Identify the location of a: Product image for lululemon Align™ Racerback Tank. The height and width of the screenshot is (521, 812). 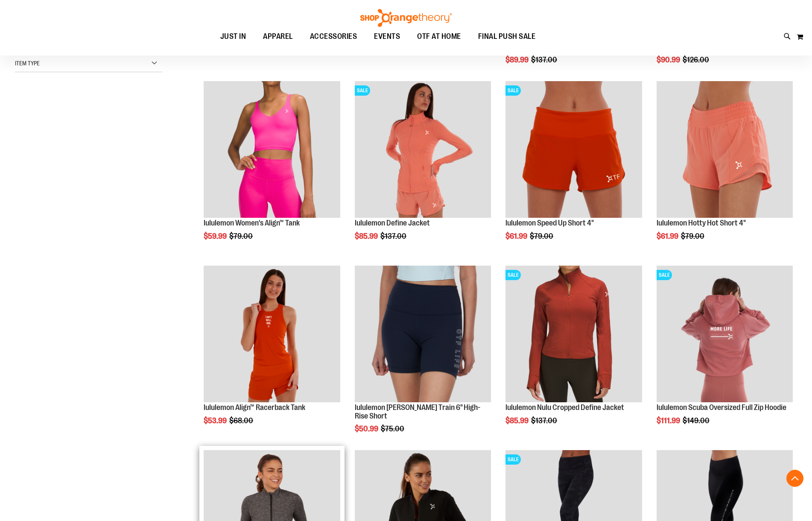
(271, 335).